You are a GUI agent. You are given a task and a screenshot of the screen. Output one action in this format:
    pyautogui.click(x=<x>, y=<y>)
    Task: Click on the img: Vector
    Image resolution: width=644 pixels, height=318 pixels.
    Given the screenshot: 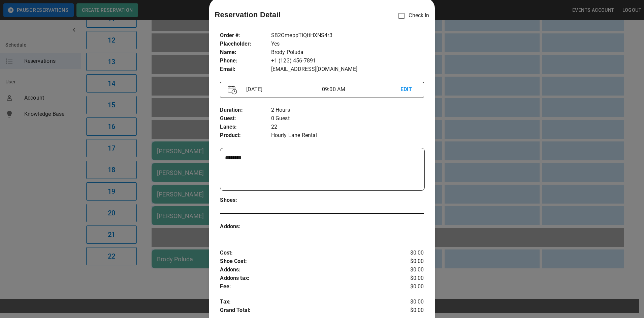 What is the action you would take?
    pyautogui.click(x=233, y=90)
    